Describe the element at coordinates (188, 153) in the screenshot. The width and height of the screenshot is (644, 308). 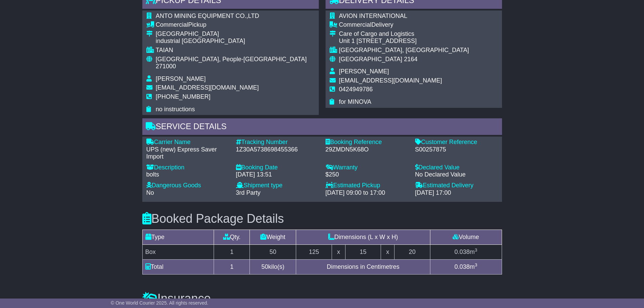
I see `div: UPS (new) Express Saver Import` at that location.